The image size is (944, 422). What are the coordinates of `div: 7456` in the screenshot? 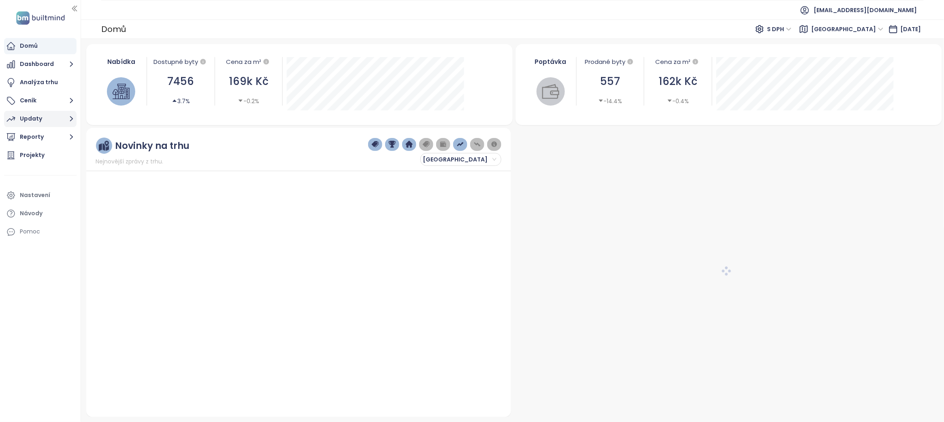 It's located at (181, 81).